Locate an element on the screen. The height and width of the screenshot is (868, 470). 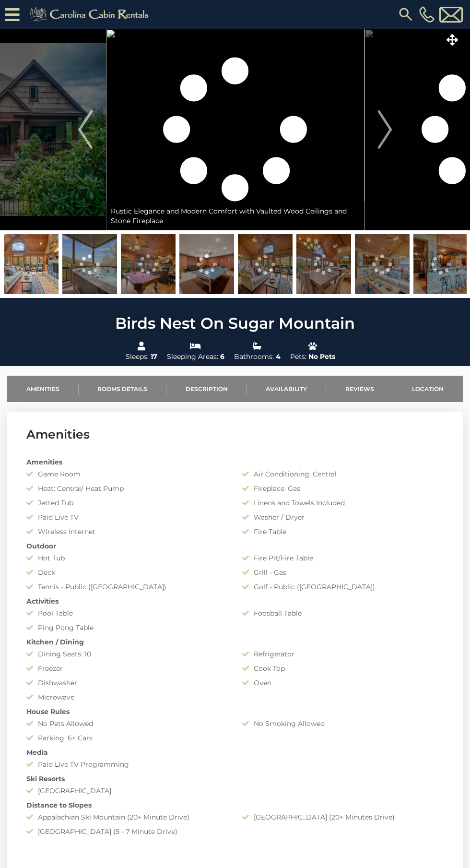
div: Microwave is located at coordinates (127, 698).